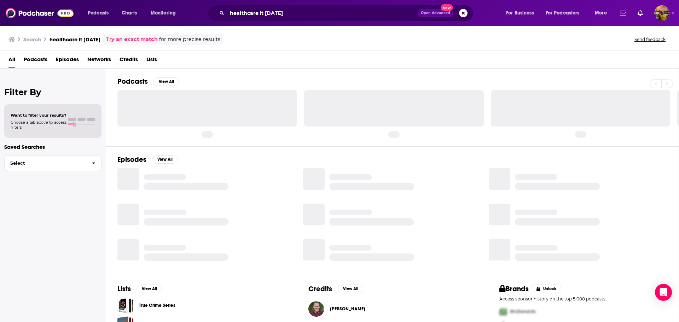  I want to click on span: For Business, so click(520, 13).